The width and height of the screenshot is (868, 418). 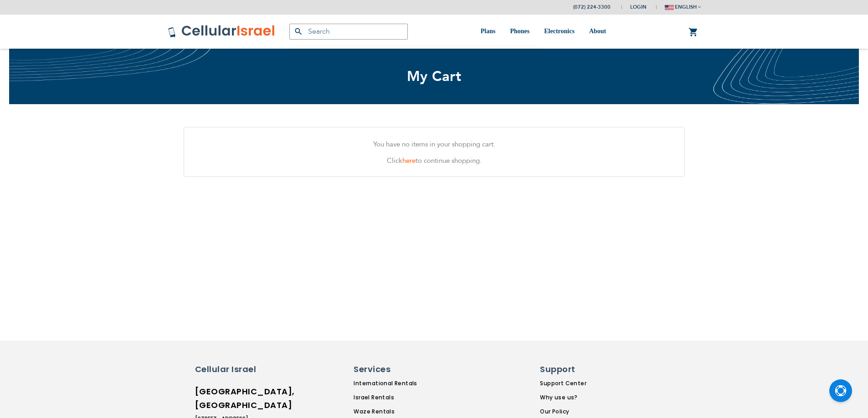 I want to click on span: About, so click(x=598, y=31).